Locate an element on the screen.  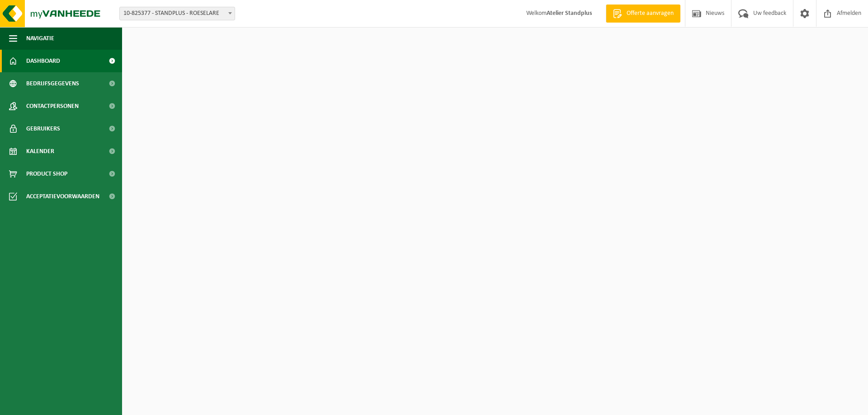
span: Acceptatievoorwaarden is located at coordinates (63, 196).